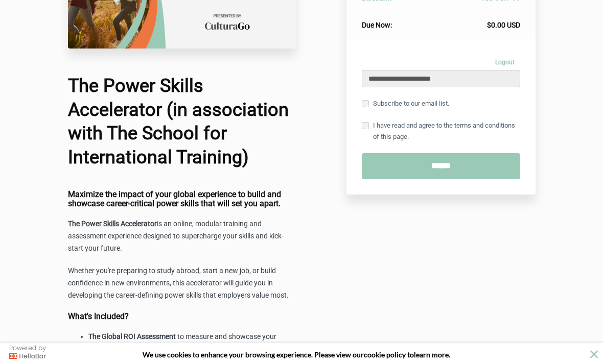 The height and width of the screenshot is (364, 603). Describe the element at coordinates (410, 354) in the screenshot. I see `strong: to` at that location.